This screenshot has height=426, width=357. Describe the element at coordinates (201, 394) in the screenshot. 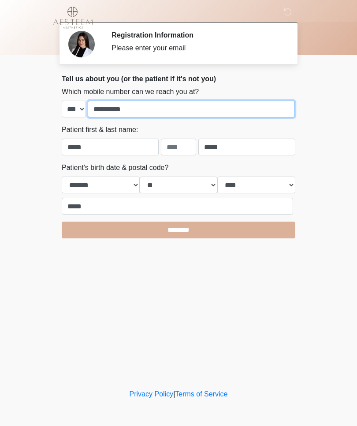

I see `a: Terms of Service` at that location.